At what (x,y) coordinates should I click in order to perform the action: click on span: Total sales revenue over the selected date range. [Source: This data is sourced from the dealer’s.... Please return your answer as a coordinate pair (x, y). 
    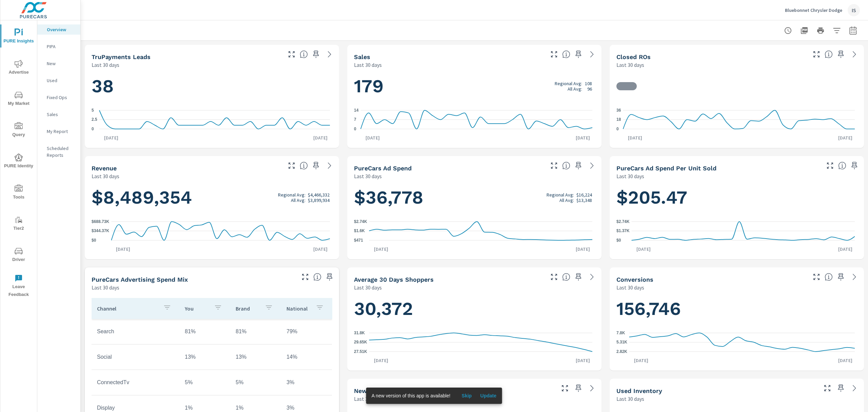
    Looking at the image, I should click on (304, 166).